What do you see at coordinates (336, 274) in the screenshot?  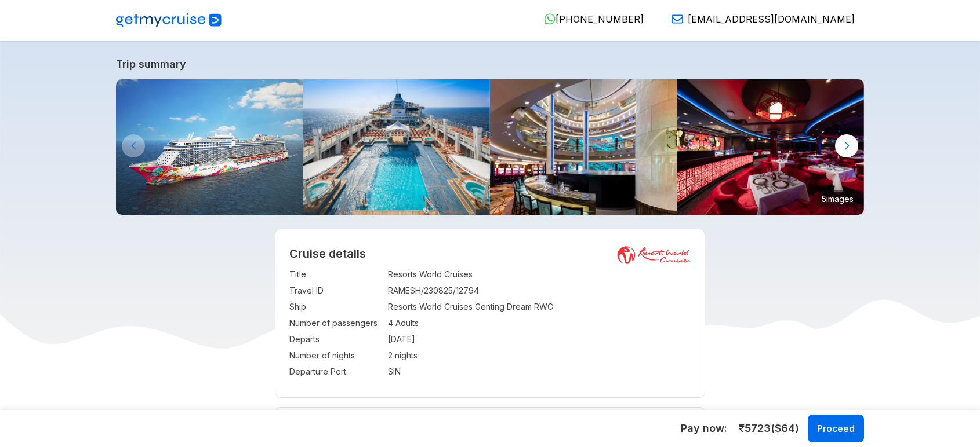 I see `td: Title` at bounding box center [336, 274].